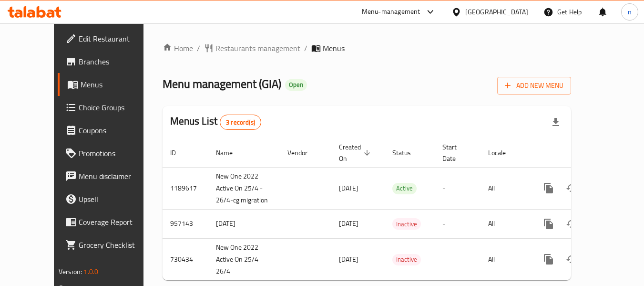  Describe the element at coordinates (405, 188) in the screenshot. I see `span: Active` at that location.